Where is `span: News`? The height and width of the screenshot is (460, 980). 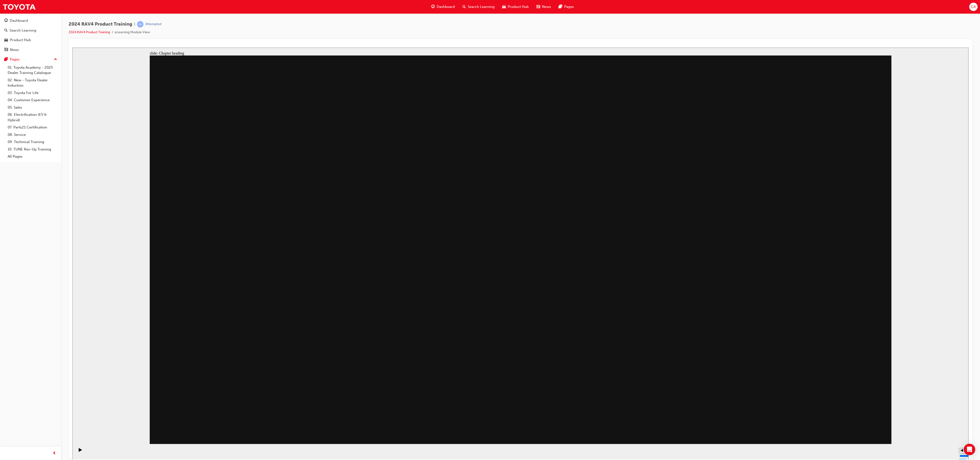 span: News is located at coordinates (546, 7).